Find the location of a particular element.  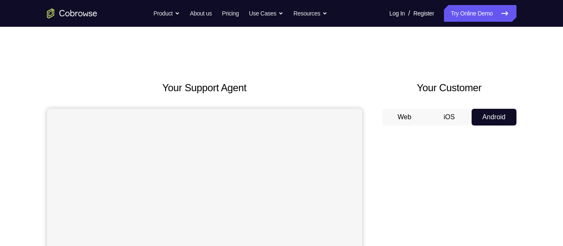

a: Go to the home page is located at coordinates (72, 13).